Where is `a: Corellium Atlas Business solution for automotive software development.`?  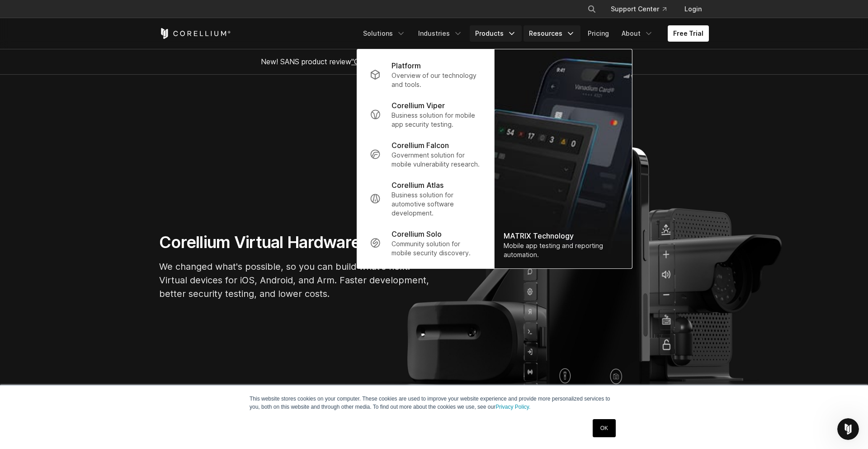
a: Corellium Atlas Business solution for automotive software development. is located at coordinates (425, 199).